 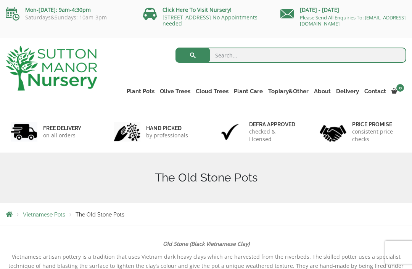 What do you see at coordinates (333, 132) in the screenshot?
I see `img: 4.jpg` at bounding box center [333, 132].